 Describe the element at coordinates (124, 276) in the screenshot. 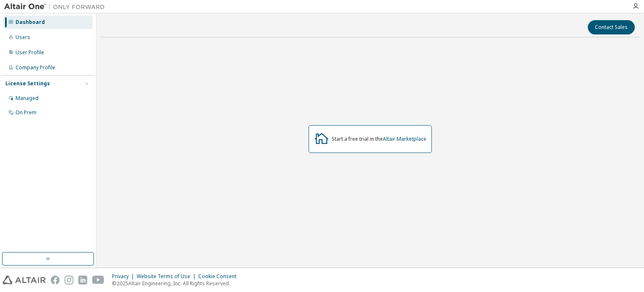

I see `div: Privacy` at that location.